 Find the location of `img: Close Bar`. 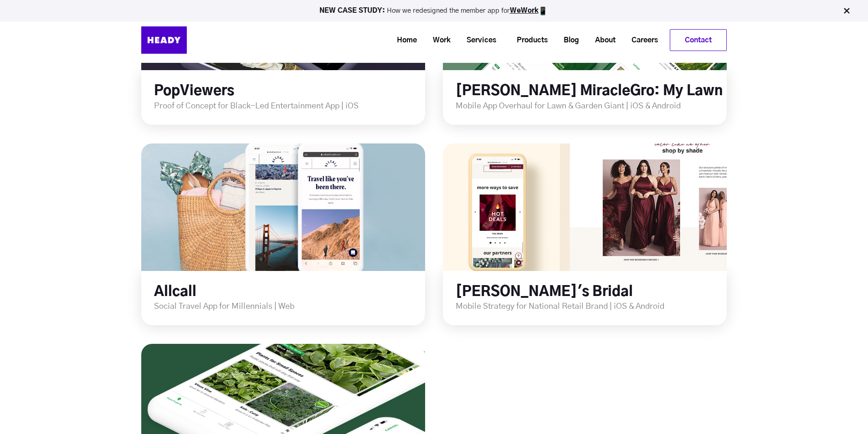

img: Close Bar is located at coordinates (847, 11).